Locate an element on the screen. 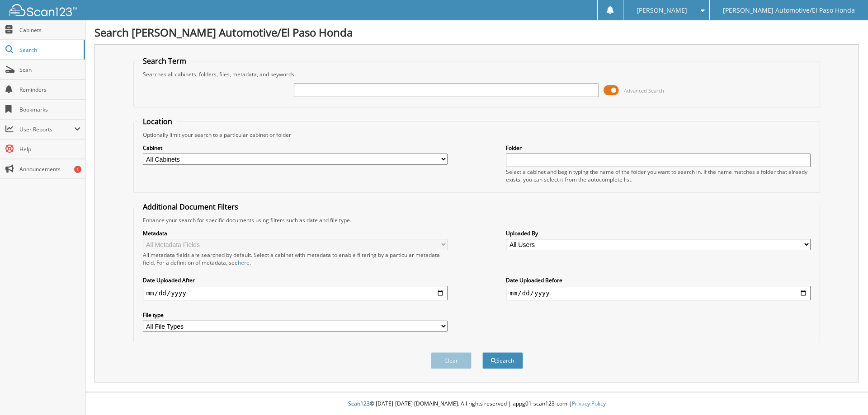 Image resolution: width=868 pixels, height=415 pixels. label: Metadata is located at coordinates (295, 233).